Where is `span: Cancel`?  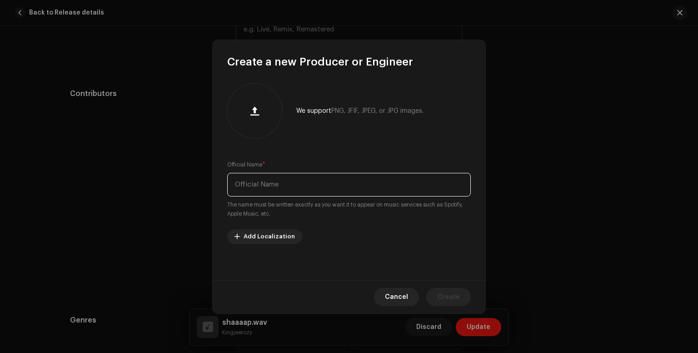
span: Cancel is located at coordinates (396, 297).